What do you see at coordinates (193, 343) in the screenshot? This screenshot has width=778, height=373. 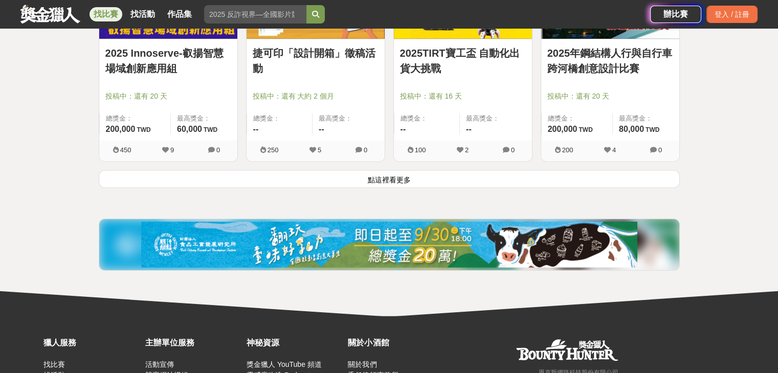 I see `div: 主辦單位服務` at bounding box center [193, 343].